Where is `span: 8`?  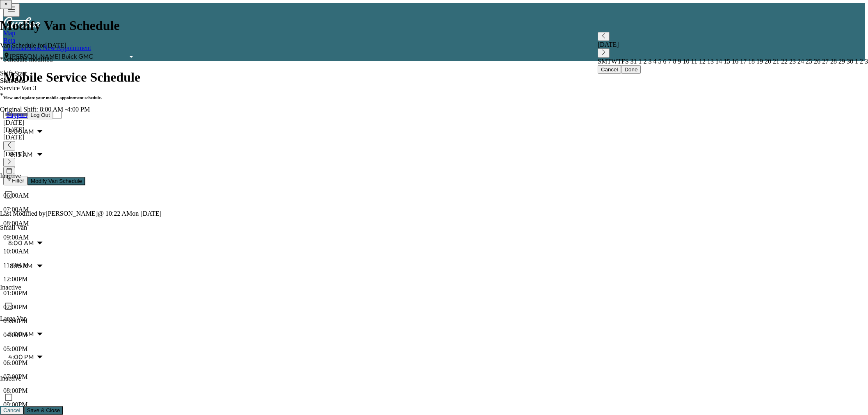 span: 8 is located at coordinates (674, 61).